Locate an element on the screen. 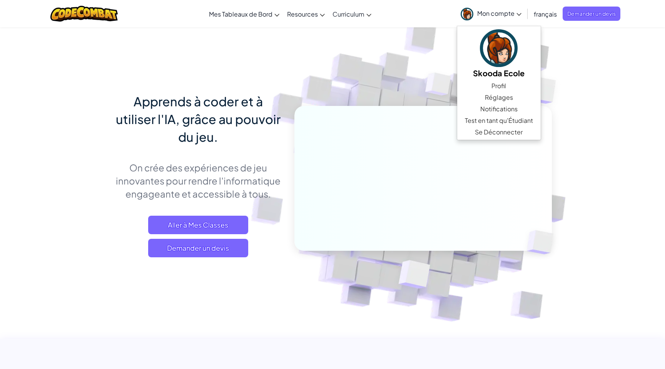 This screenshot has width=665, height=369. a: Se Déconnecter is located at coordinates (499, 132).